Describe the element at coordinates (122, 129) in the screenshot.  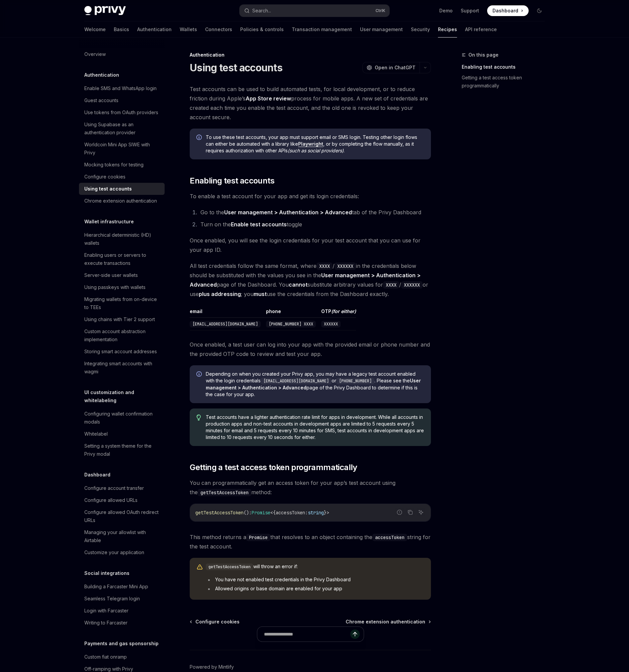
I see `a: Using Supabase as an authentication provider` at that location.